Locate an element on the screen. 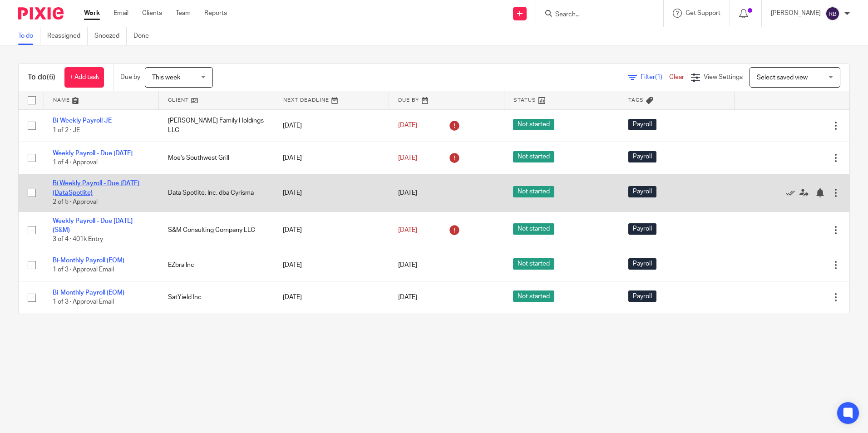  a: Bi-Weekly Payroll JE is located at coordinates (82, 120).